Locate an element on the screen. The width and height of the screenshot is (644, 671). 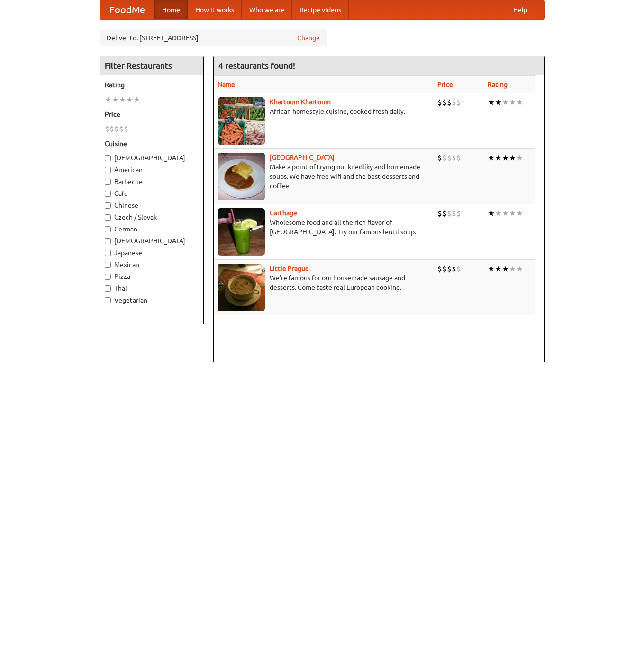
img: littleprague.jpg is located at coordinates (241, 287).